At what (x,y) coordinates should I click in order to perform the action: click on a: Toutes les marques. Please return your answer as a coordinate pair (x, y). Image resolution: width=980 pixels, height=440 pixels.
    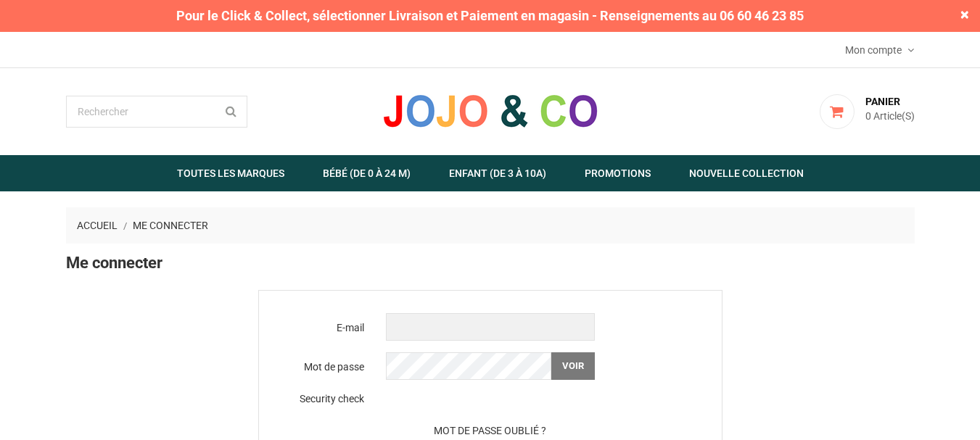
    Looking at the image, I should click on (230, 173).